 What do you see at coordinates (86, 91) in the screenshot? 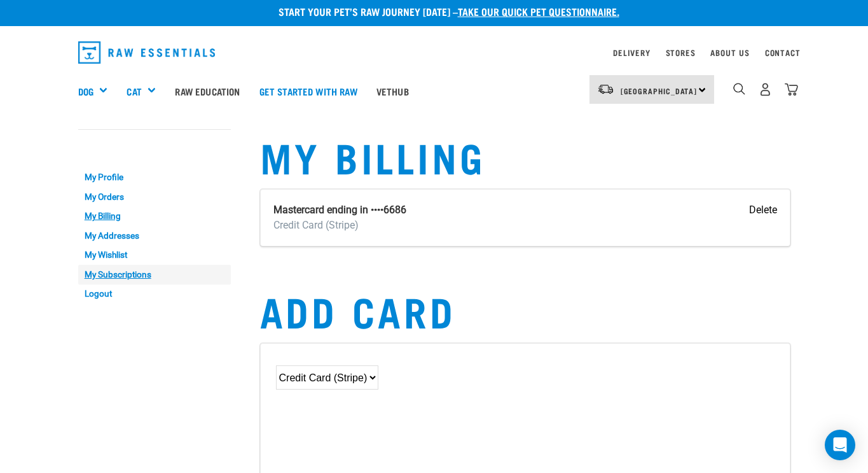
I see `a: Dog` at bounding box center [86, 91].